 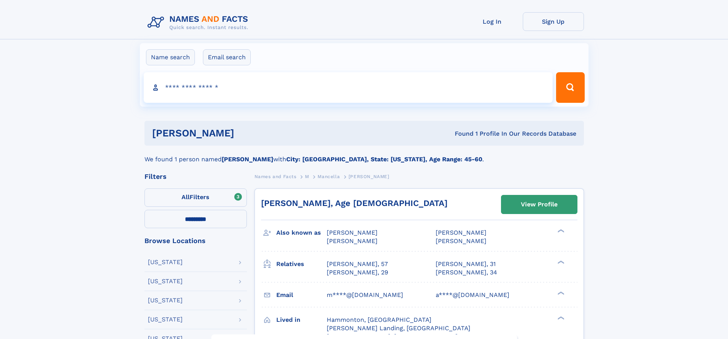 What do you see at coordinates (301, 264) in the screenshot?
I see `h3: Relatives` at bounding box center [301, 264].